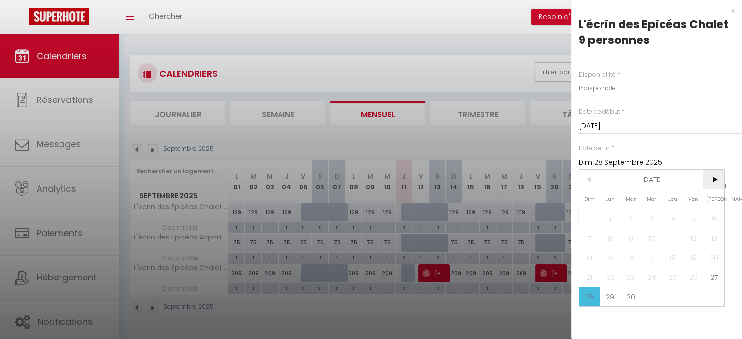  What do you see at coordinates (694, 219) in the screenshot?
I see `span: 5` at bounding box center [694, 219].